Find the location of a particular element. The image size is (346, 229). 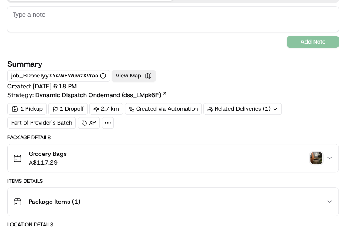

span: A$117.29 is located at coordinates (48, 163).